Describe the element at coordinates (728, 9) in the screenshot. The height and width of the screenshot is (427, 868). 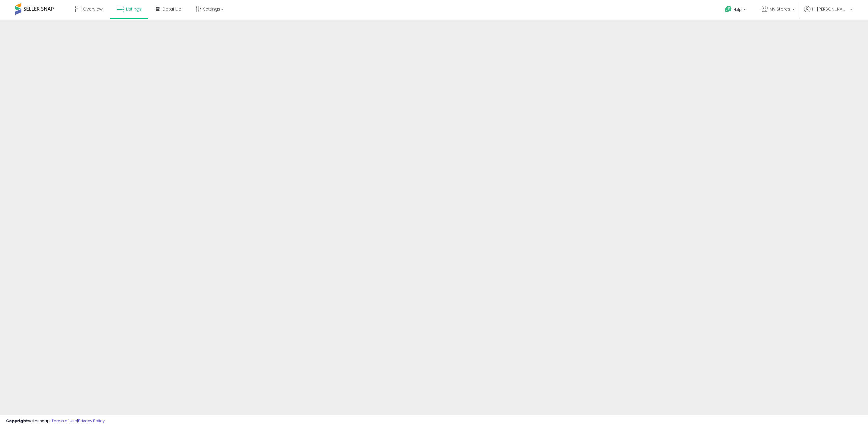
I see `i: Get Help` at that location.